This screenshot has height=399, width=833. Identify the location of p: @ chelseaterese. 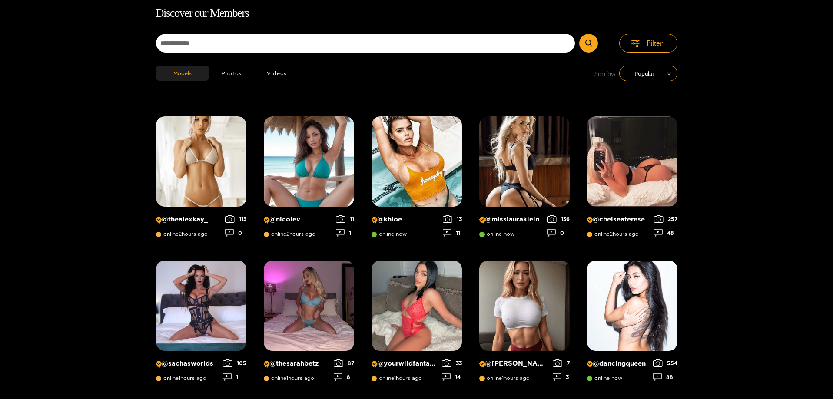
(618, 219).